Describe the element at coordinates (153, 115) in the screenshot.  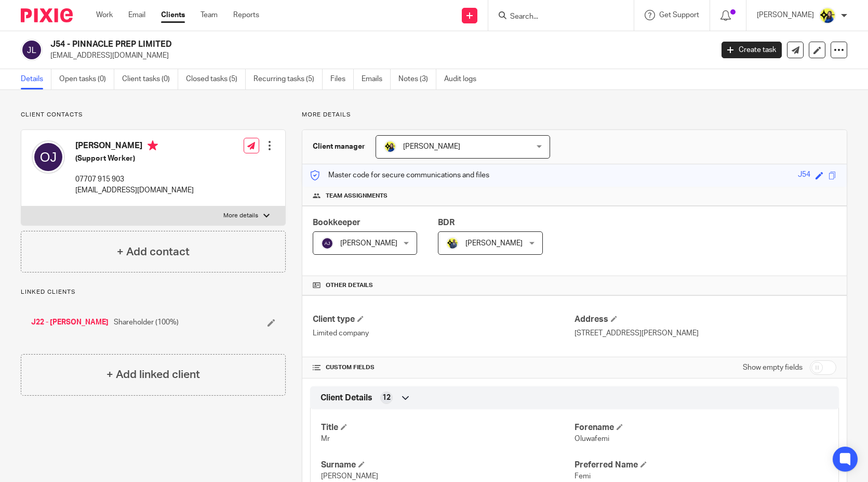
I see `p: Client contacts` at that location.